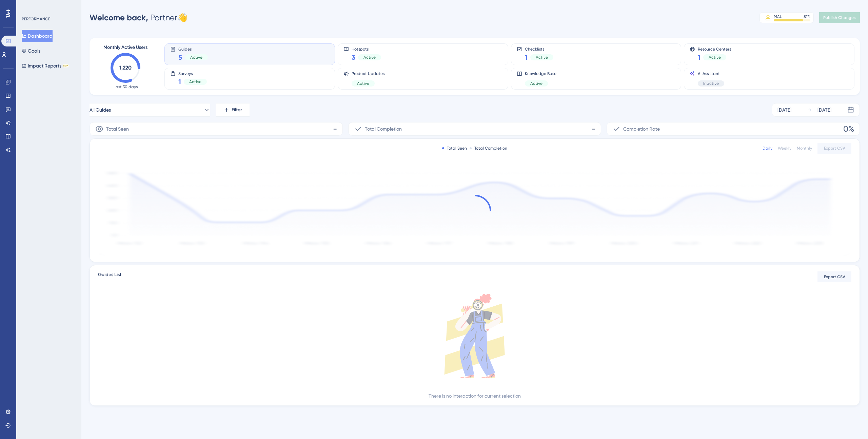  What do you see at coordinates (768, 148) in the screenshot?
I see `div: Daily` at bounding box center [768, 148].